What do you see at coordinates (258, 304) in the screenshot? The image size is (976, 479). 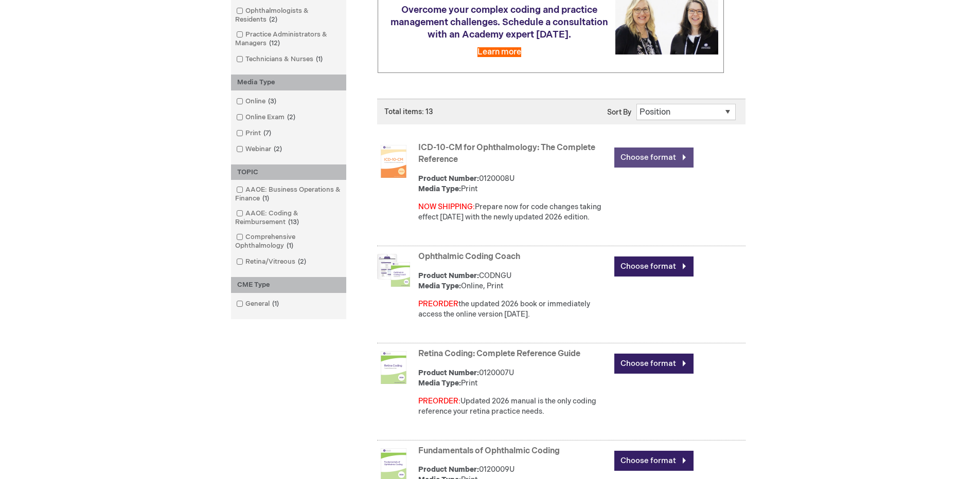 I see `a: General1` at bounding box center [258, 304].